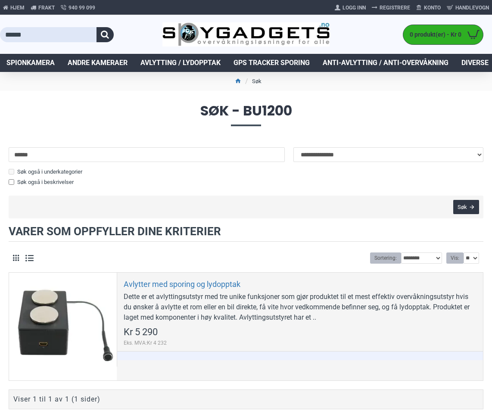  Describe the element at coordinates (31, 63) in the screenshot. I see `span: Spionkamera` at that location.